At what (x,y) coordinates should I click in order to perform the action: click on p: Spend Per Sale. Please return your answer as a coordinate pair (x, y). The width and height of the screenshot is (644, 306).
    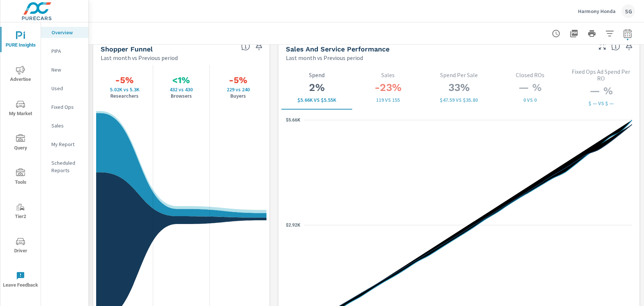
    Looking at the image, I should click on (459, 75).